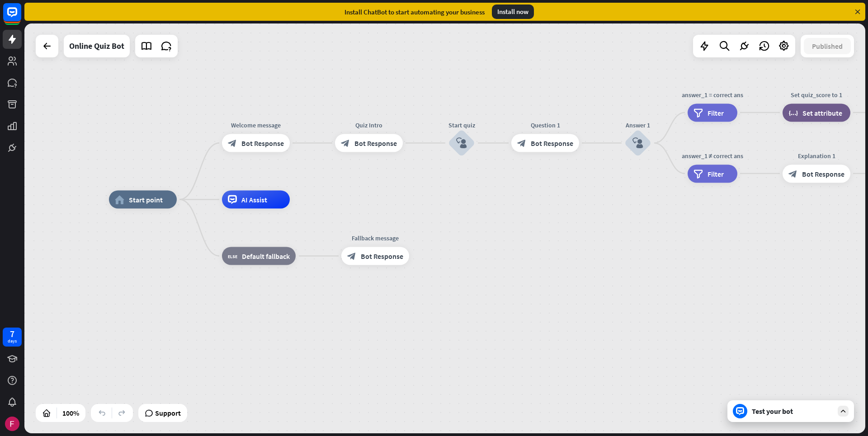 Image resolution: width=868 pixels, height=436 pixels. What do you see at coordinates (266, 256) in the screenshot?
I see `span: Default fallback` at bounding box center [266, 256].